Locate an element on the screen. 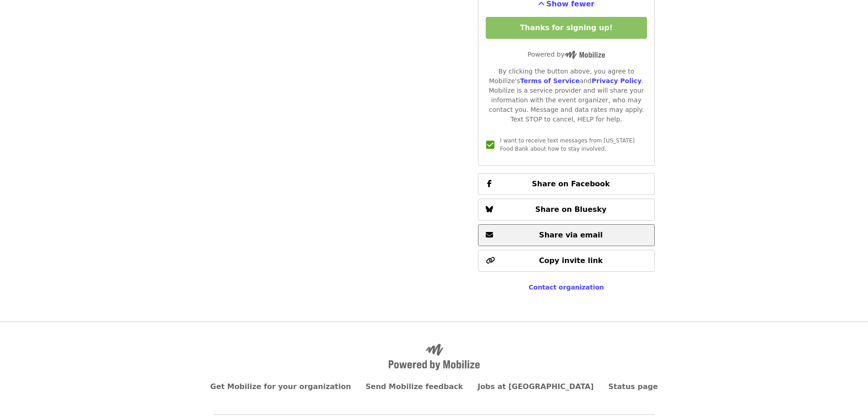  a: Send Mobilize feedback is located at coordinates (414, 386).